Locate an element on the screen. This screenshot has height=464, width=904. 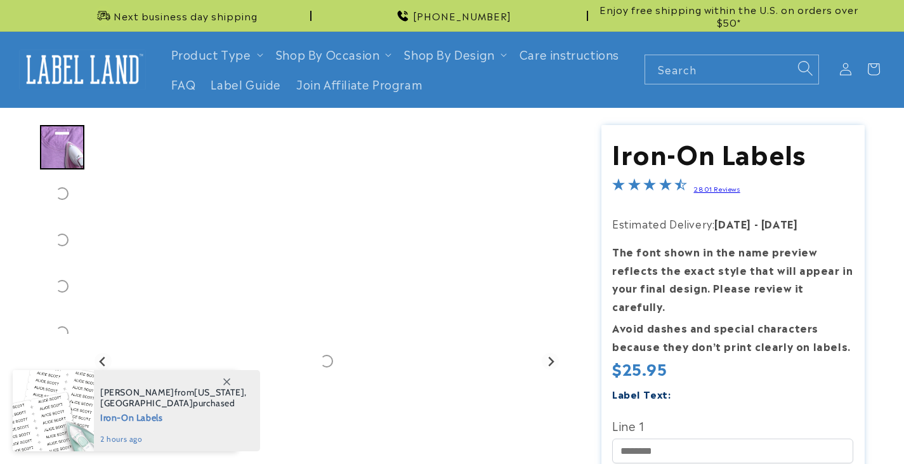
a: Label Guide is located at coordinates (245, 84).